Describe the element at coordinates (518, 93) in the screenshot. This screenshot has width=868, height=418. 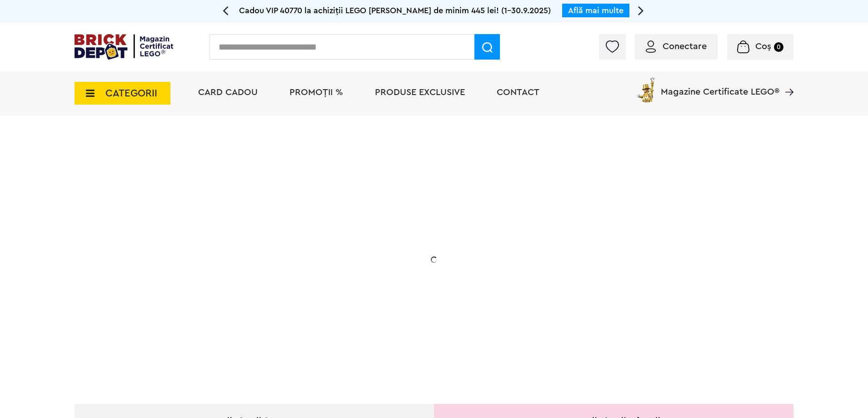
I see `a: Contact` at that location.